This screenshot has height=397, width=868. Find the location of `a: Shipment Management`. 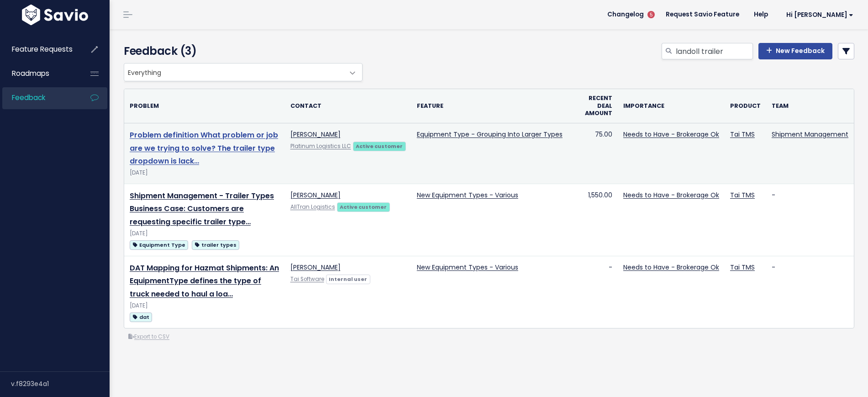

a: Shipment Management is located at coordinates (810, 134).